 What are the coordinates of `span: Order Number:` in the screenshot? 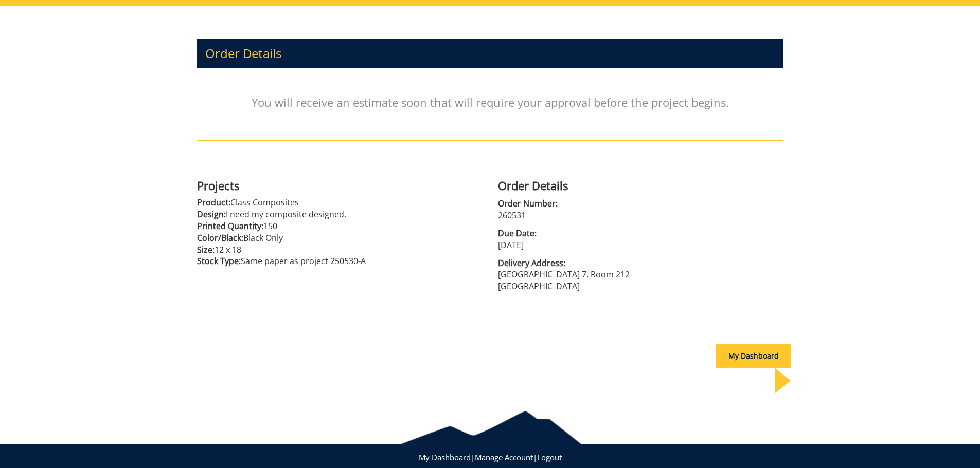 It's located at (641, 204).